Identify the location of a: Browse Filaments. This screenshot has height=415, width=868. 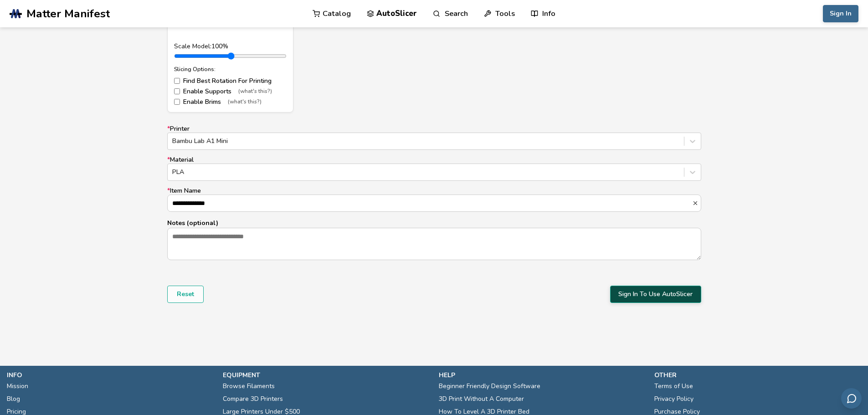
(249, 387).